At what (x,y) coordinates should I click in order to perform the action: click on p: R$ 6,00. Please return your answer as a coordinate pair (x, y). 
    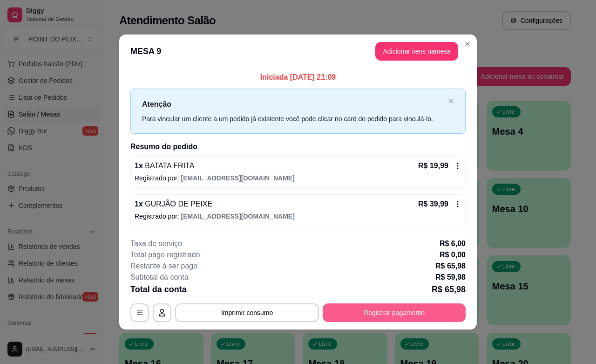
    Looking at the image, I should click on (452, 244).